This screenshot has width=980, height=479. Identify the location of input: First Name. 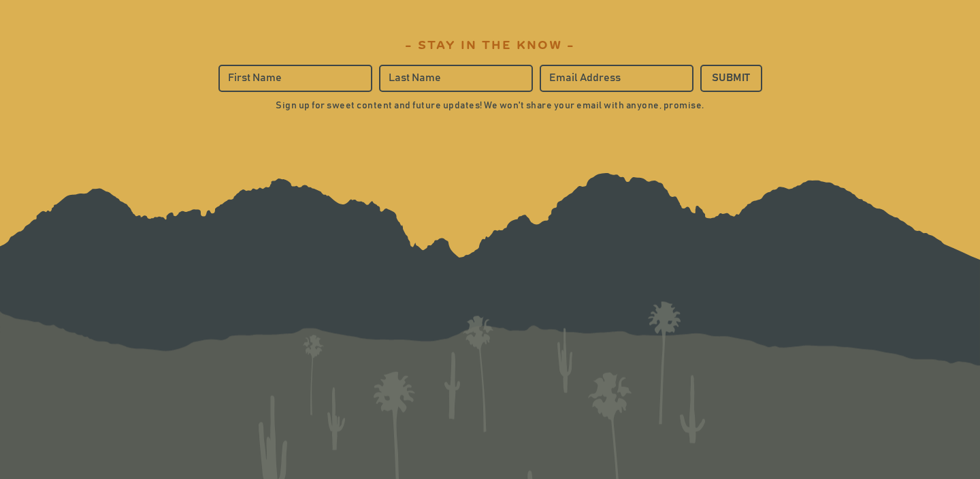
(296, 79).